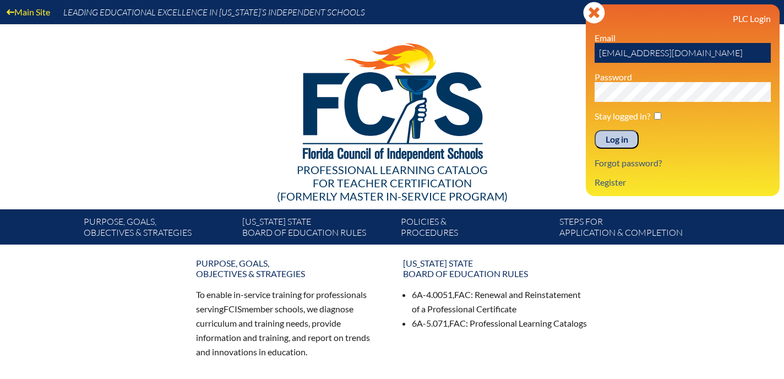 This screenshot has width=784, height=379. I want to click on label: Stay logged in?, so click(622, 116).